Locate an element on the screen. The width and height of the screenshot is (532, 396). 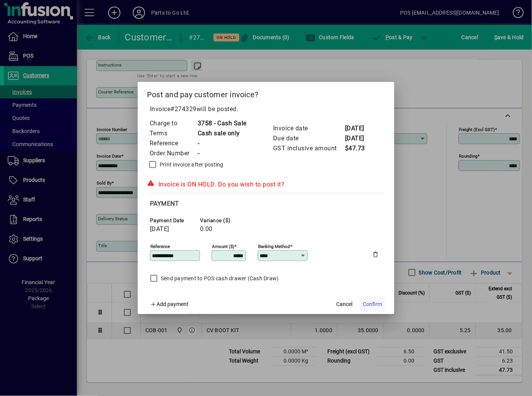
td: 3758 - Cash Sale is located at coordinates (222, 123).